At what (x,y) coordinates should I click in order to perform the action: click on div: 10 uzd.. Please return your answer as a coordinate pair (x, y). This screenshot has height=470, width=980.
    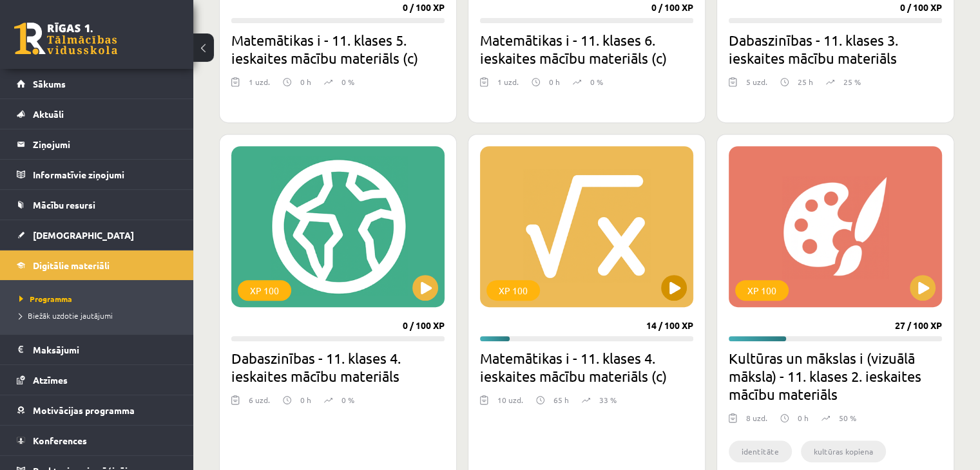
    Looking at the image, I should click on (511, 404).